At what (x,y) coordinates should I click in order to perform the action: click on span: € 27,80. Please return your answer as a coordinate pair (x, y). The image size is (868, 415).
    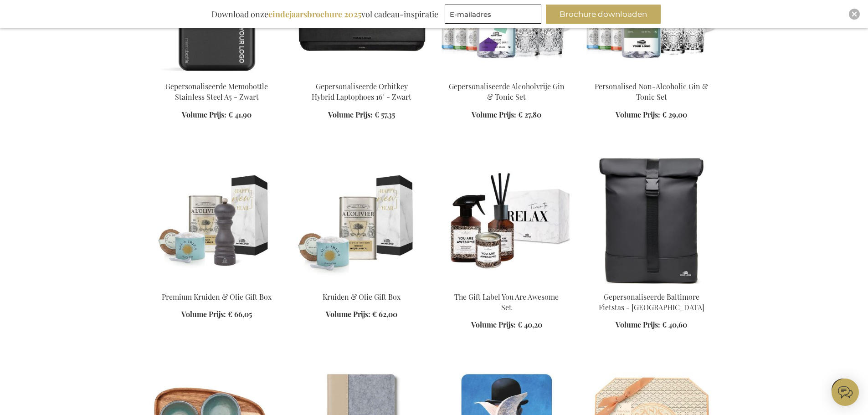
    Looking at the image, I should click on (530, 114).